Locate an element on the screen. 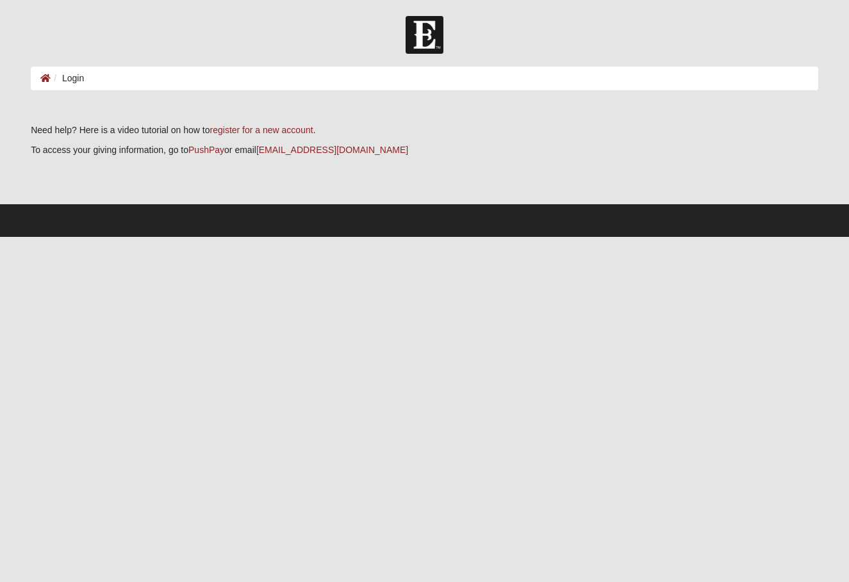  img: Church of Eleven22 Logo is located at coordinates (424, 35).